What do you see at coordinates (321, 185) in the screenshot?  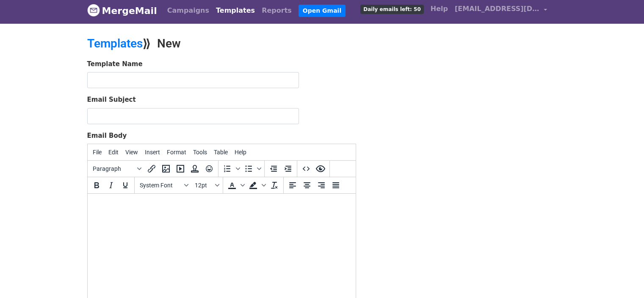 I see `button: Align right` at bounding box center [321, 185].